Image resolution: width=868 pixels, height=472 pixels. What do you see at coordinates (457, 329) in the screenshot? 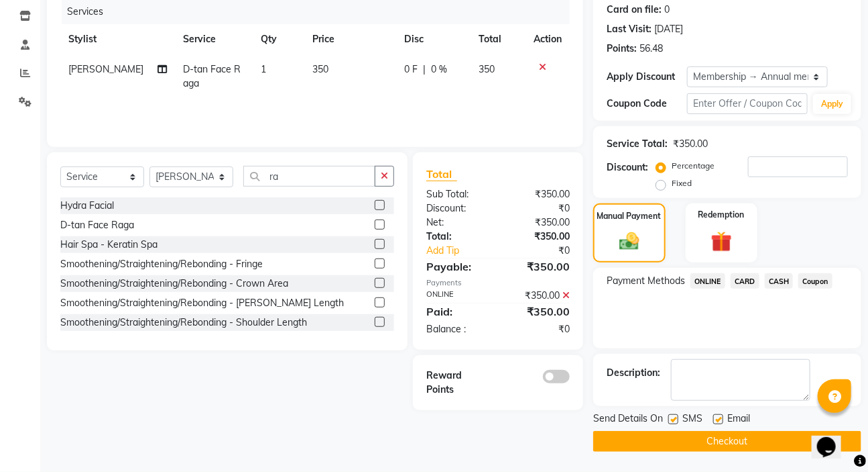
I see `div: Balance :` at bounding box center [457, 329].